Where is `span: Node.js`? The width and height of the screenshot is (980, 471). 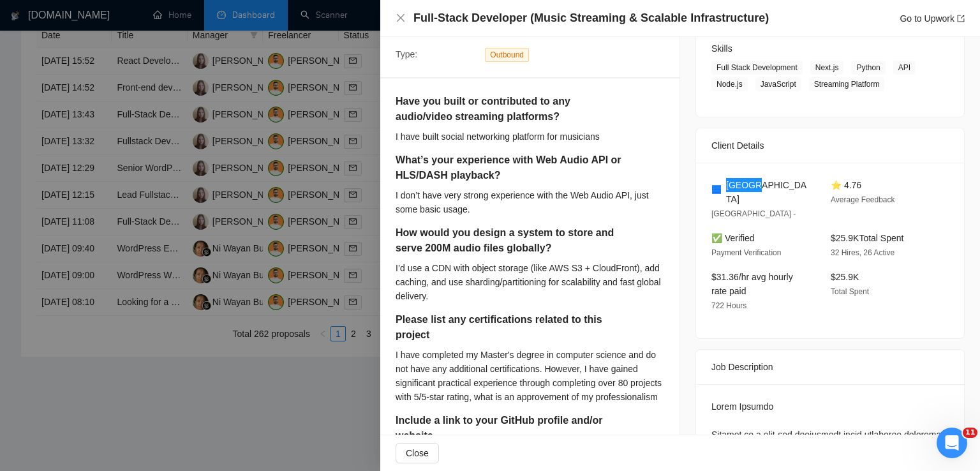
span: Node.js is located at coordinates (729, 85).